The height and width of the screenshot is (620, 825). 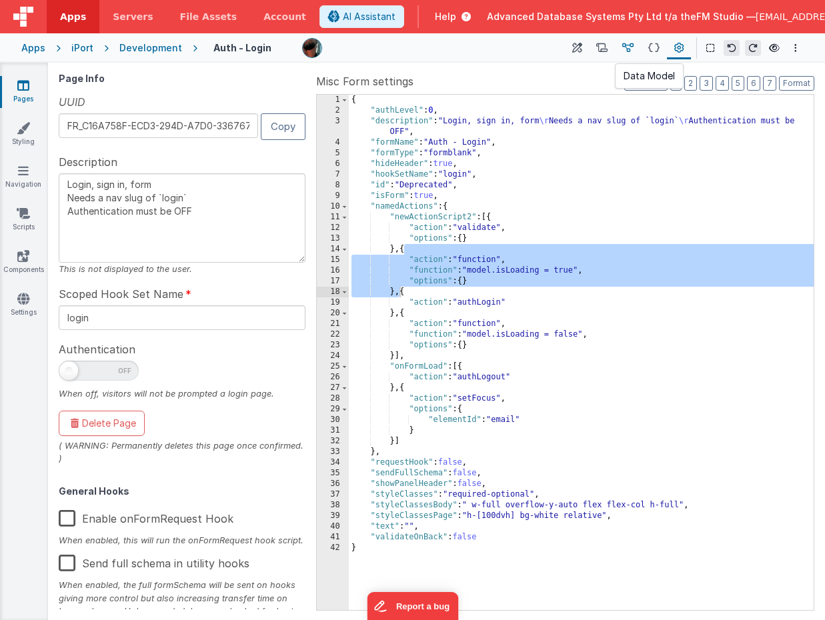 I want to click on strong: Page Info, so click(x=81, y=78).